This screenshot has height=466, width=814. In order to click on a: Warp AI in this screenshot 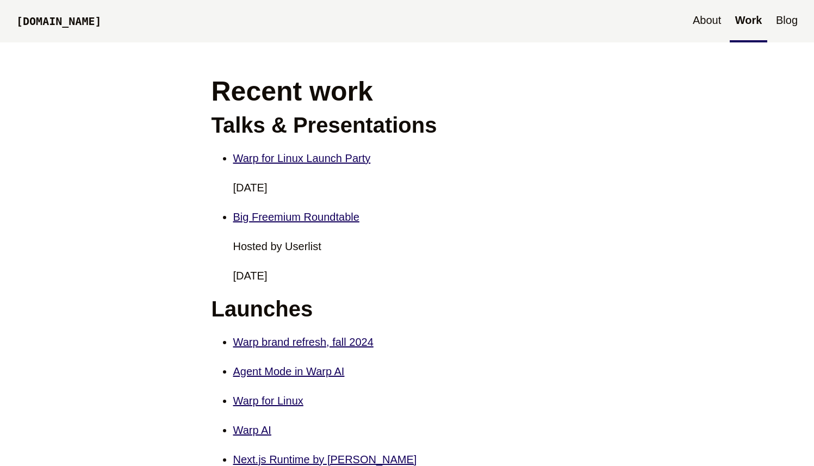, I will do `click(252, 430)`.